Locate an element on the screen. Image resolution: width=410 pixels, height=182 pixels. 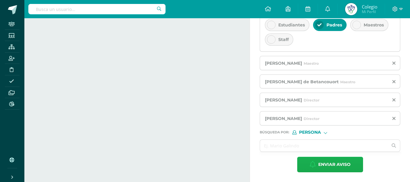
span: Colegio is located at coordinates (369, 7).